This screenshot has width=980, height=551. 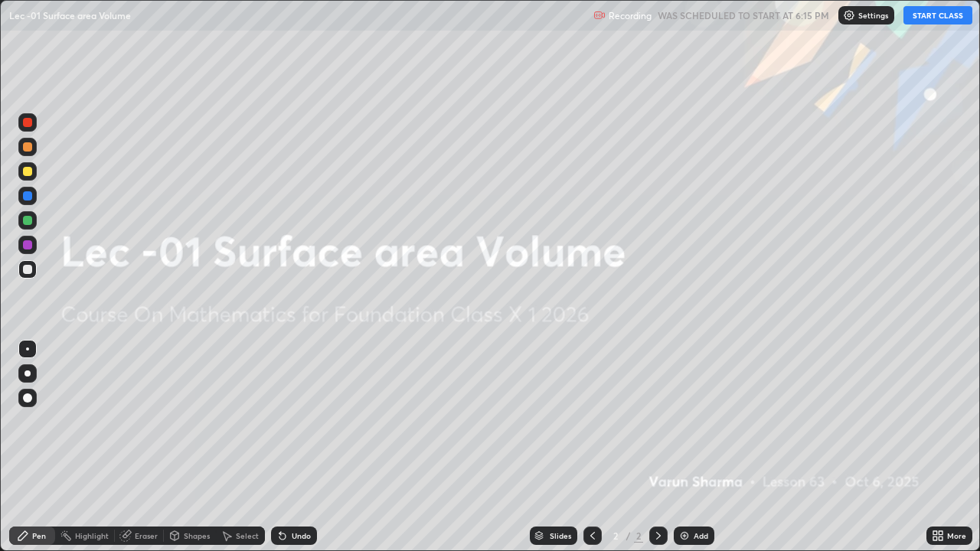 I want to click on p: Recording, so click(x=630, y=16).